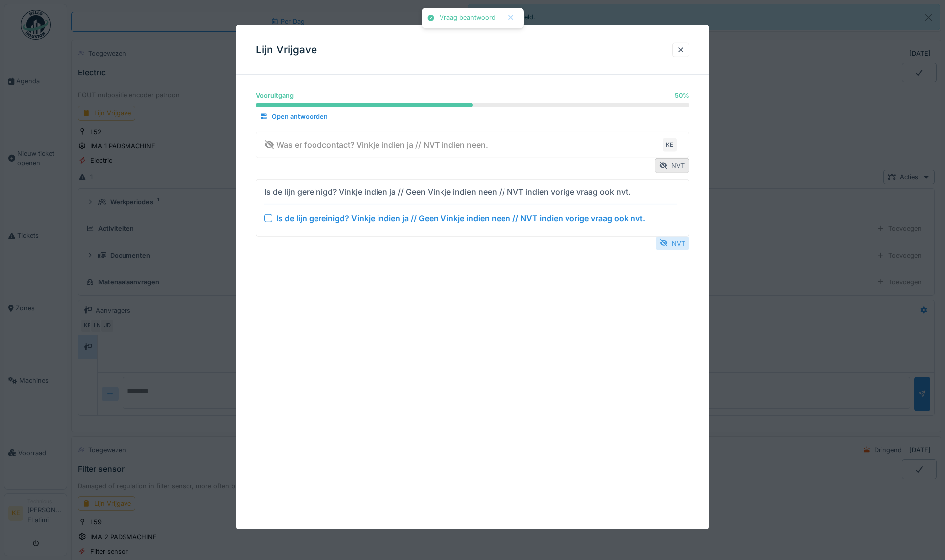 The width and height of the screenshot is (945, 560). Describe the element at coordinates (472, 145) in the screenshot. I see `summary: Was er foodcontact? Vinkje indien ja // NVT indien neen.KE` at that location.